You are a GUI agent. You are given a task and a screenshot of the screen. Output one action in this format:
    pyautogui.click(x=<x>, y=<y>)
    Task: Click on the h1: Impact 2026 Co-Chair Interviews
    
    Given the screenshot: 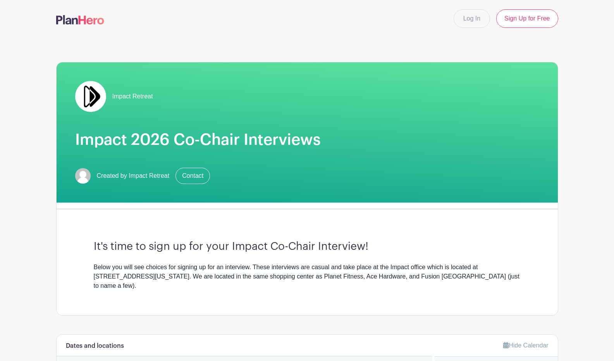 What is the action you would take?
    pyautogui.click(x=307, y=140)
    